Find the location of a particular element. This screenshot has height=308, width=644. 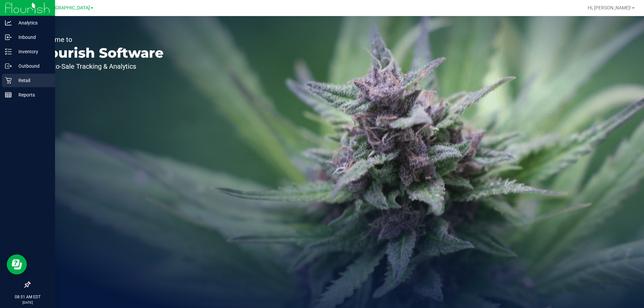

p: Outbound is located at coordinates (32, 66).